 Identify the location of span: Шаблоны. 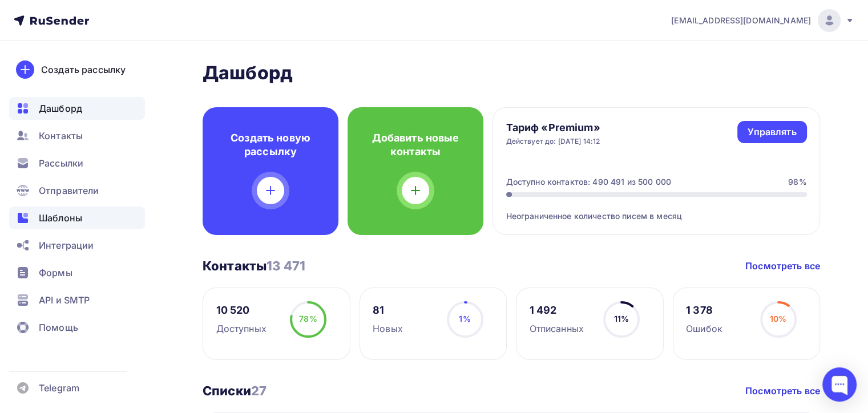
(61, 218).